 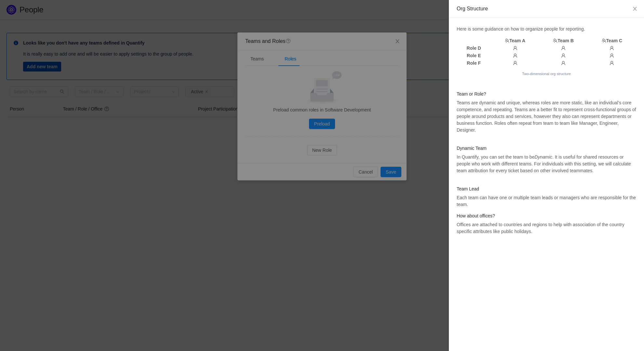 What do you see at coordinates (635, 9) in the screenshot?
I see `i: icon: close` at bounding box center [635, 9].